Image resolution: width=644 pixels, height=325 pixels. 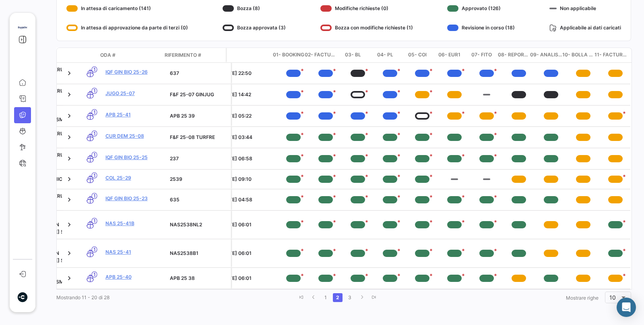 What do you see at coordinates (242, 55) in the screenshot?
I see `datatable-header-cell: ETD` at bounding box center [242, 55].